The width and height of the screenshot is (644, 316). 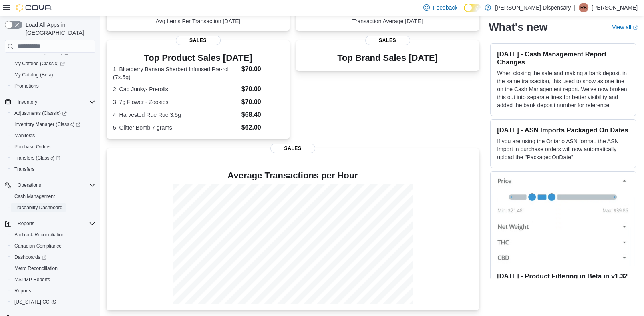 I want to click on a: Promotions, so click(x=26, y=86).